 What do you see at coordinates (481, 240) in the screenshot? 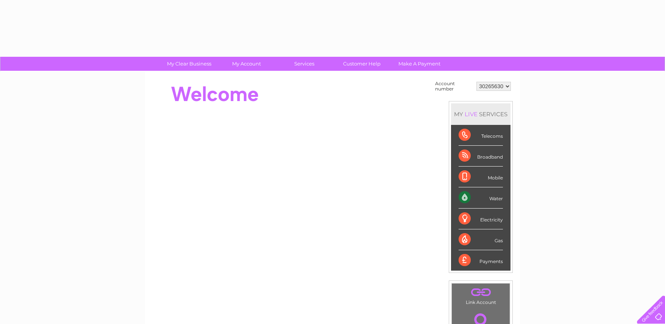
I see `div: Gas` at bounding box center [481, 240].